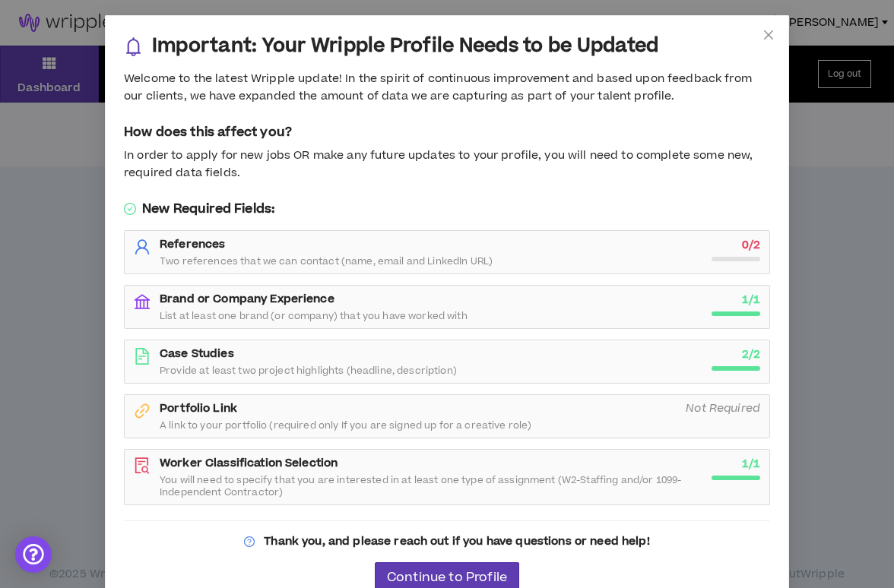 Image resolution: width=894 pixels, height=588 pixels. I want to click on span: Continue to Profile, so click(447, 577).